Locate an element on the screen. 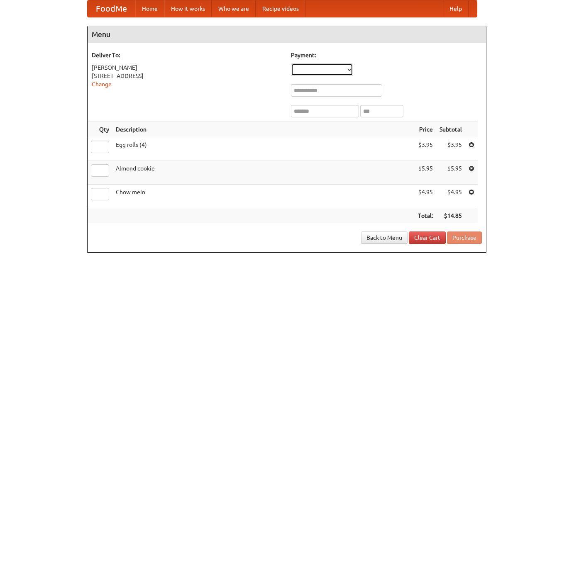  th: Qty is located at coordinates (100, 129).